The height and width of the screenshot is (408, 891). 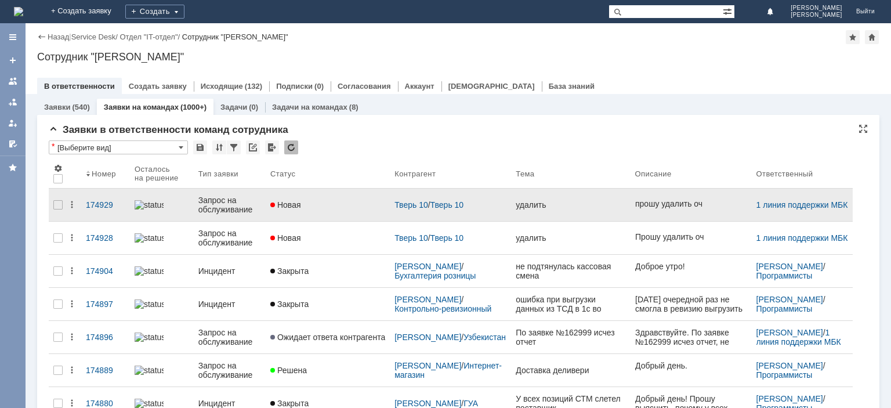 What do you see at coordinates (106, 238) in the screenshot?
I see `a: 174928` at bounding box center [106, 238].